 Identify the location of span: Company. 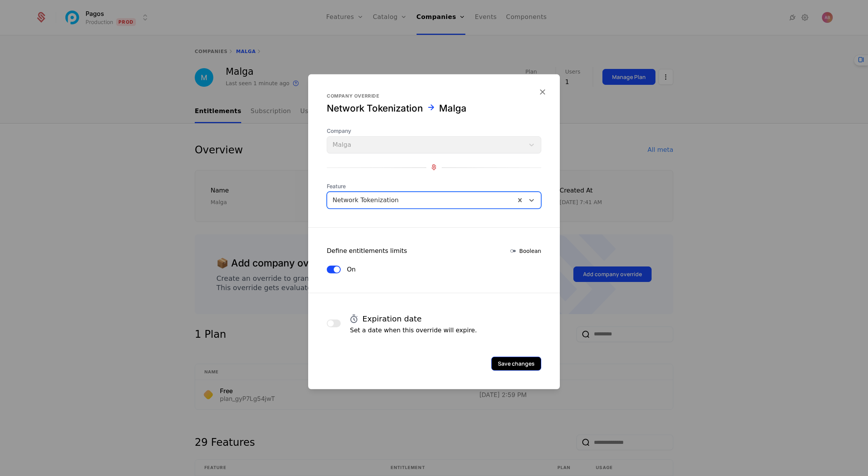
(434, 130).